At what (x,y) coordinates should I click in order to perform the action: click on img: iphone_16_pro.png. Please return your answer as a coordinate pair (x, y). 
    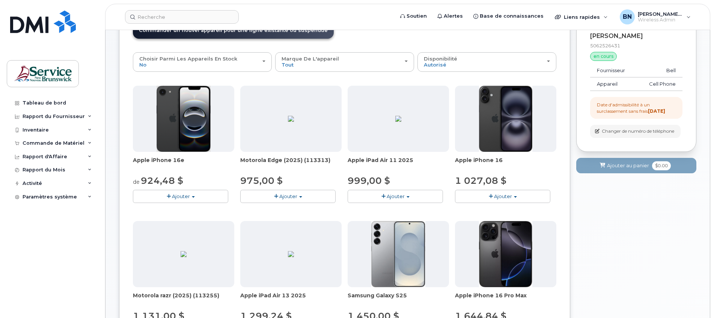
    Looking at the image, I should click on (506, 254).